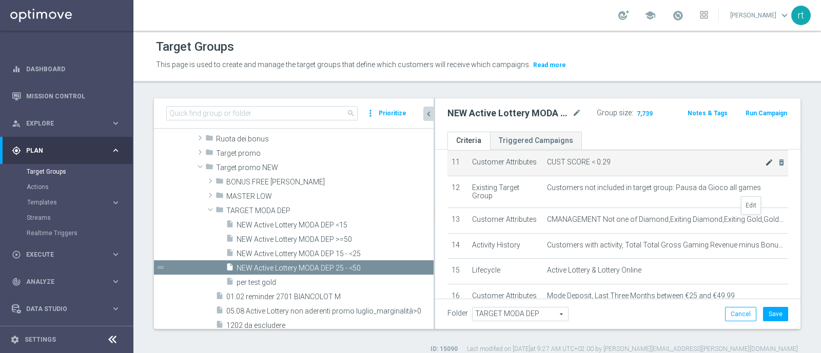 Image resolution: width=821 pixels, height=353 pixels. Describe the element at coordinates (650, 15) in the screenshot. I see `span: school` at that location.